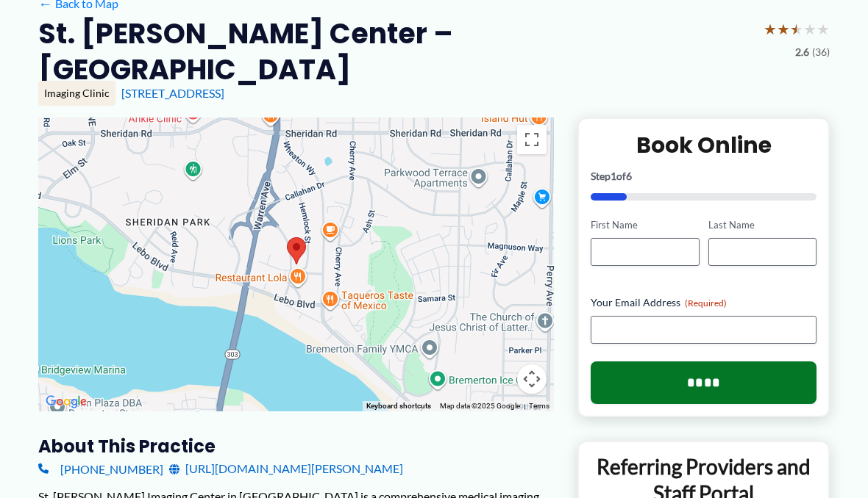  Describe the element at coordinates (703, 303) in the screenshot. I see `label: Your Email Address` at that location.